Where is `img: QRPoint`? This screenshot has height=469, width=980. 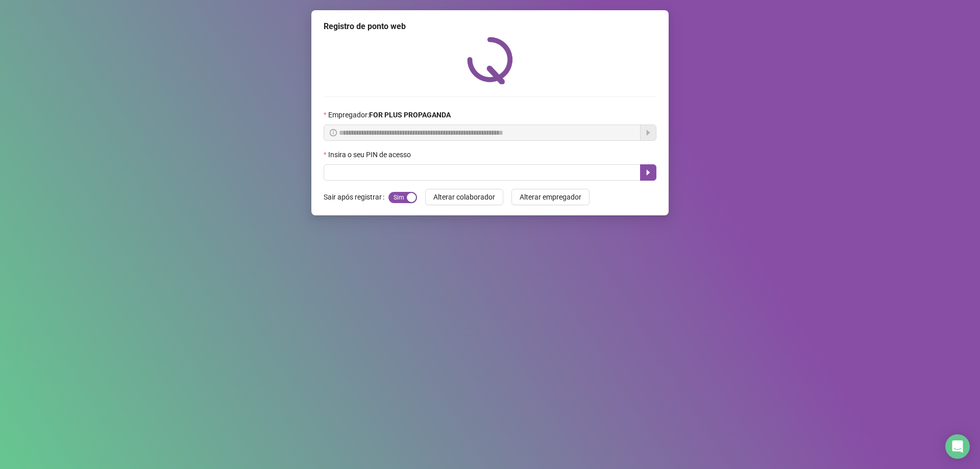
img: QRPoint is located at coordinates (490, 60).